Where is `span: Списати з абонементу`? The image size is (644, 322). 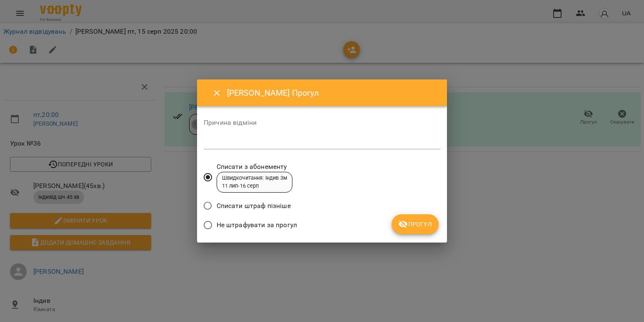
span: Списати з абонементу is located at coordinates (255, 167).